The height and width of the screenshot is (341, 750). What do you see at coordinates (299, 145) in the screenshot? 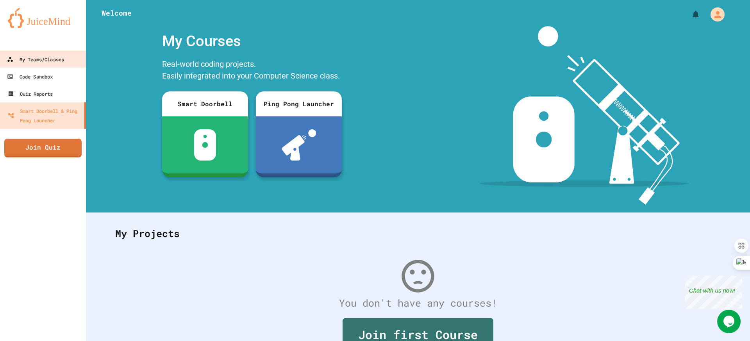
I see `img: ppl-with-ball.png` at bounding box center [299, 145].